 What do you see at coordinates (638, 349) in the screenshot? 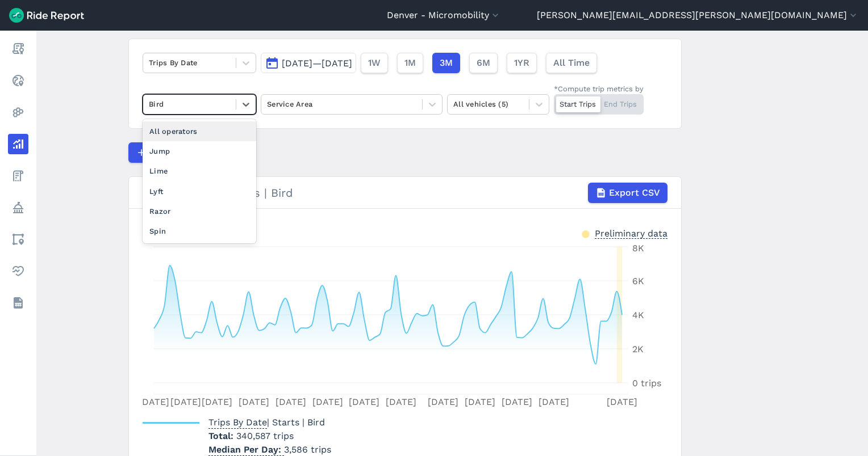
I see `tspan: 2K` at bounding box center [638, 349].